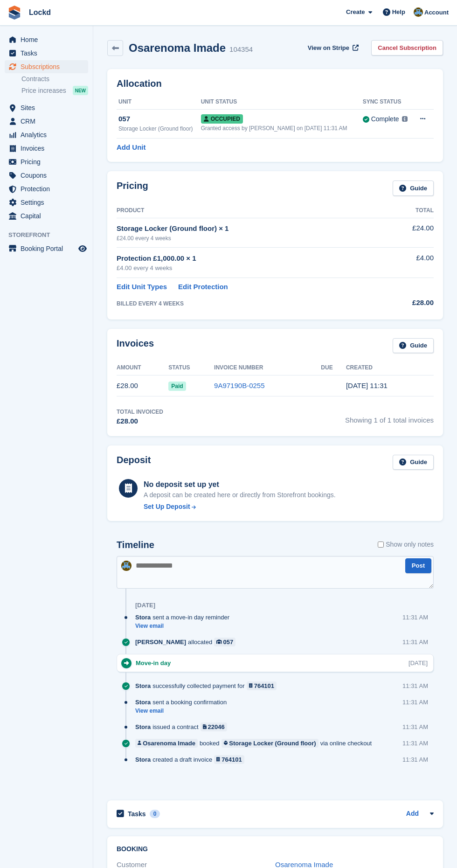 Image resolution: width=457 pixels, height=868 pixels. What do you see at coordinates (239, 506) in the screenshot?
I see `a: Set Up Deposit` at bounding box center [239, 506].